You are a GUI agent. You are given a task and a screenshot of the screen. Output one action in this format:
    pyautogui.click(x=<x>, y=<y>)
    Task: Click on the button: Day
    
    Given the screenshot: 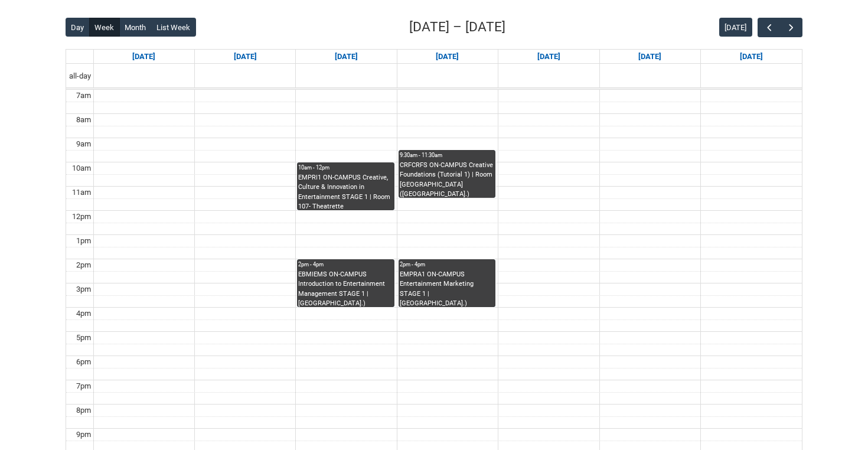 What is the action you would take?
    pyautogui.click(x=78, y=27)
    